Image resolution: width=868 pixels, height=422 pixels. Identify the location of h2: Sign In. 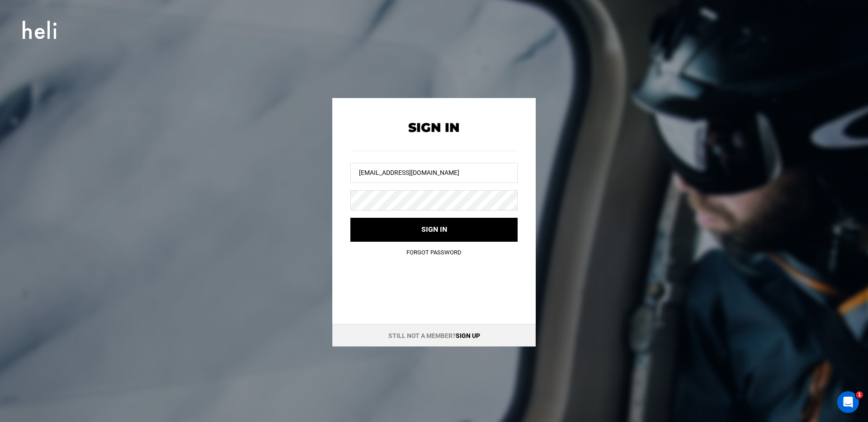
(434, 127).